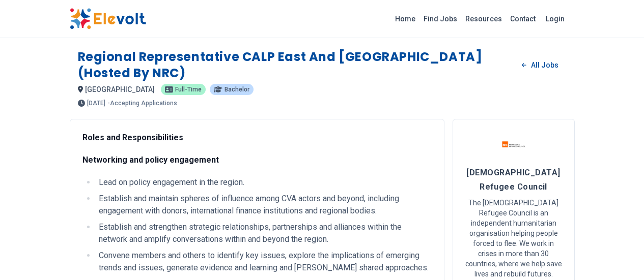 The height and width of the screenshot is (280, 644). Describe the element at coordinates (514, 145) in the screenshot. I see `img: Norwegian Refugee Council` at that location.